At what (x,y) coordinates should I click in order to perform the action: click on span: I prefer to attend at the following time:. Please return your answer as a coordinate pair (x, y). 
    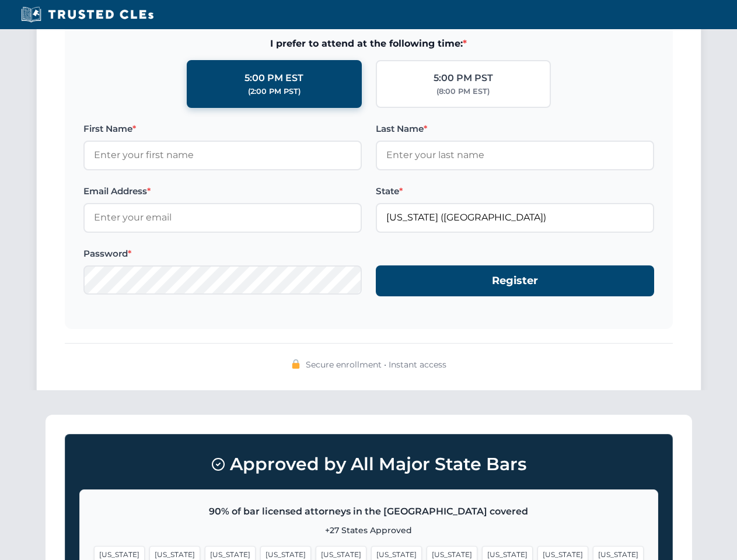
    Looking at the image, I should click on (368, 44).